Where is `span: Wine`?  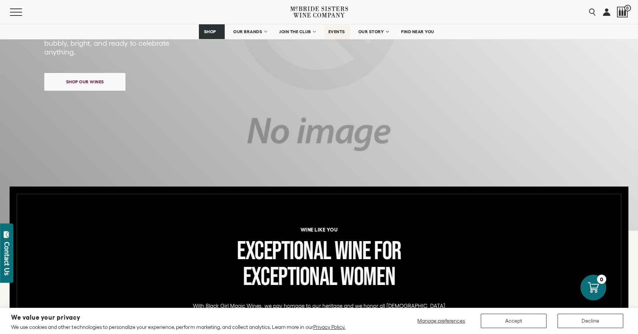
span: Wine is located at coordinates (352, 251).